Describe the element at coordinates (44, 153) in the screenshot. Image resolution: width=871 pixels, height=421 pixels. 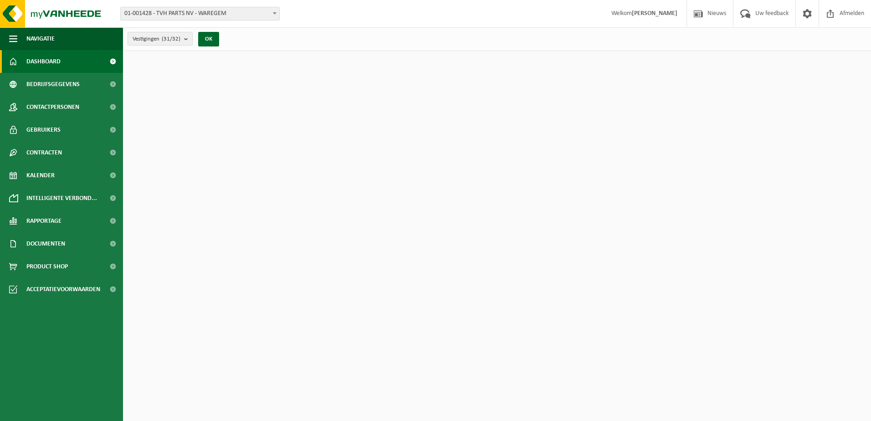
I see `span: Contracten` at that location.